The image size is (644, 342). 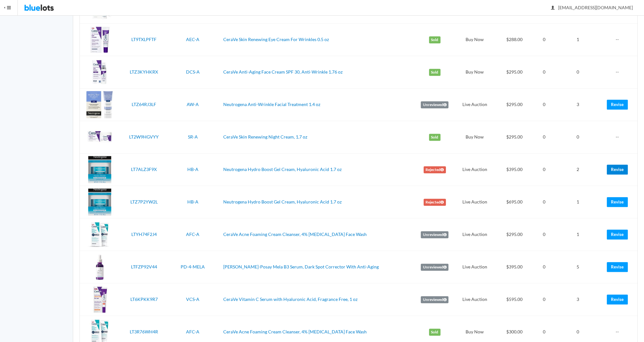 What do you see at coordinates (144, 137) in the screenshot?
I see `a: LT2W9HGVYY` at bounding box center [144, 137].